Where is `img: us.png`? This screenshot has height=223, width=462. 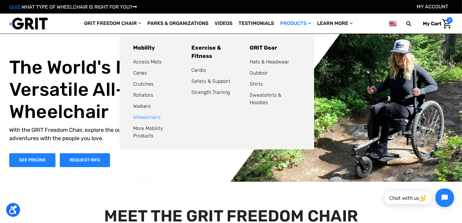
img: us.png is located at coordinates (393, 23).